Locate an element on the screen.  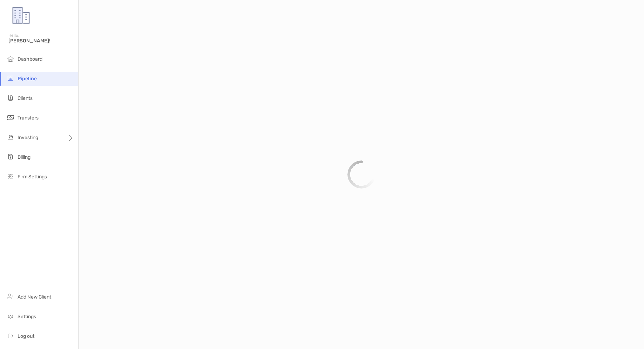
span: Dashboard is located at coordinates (30, 59).